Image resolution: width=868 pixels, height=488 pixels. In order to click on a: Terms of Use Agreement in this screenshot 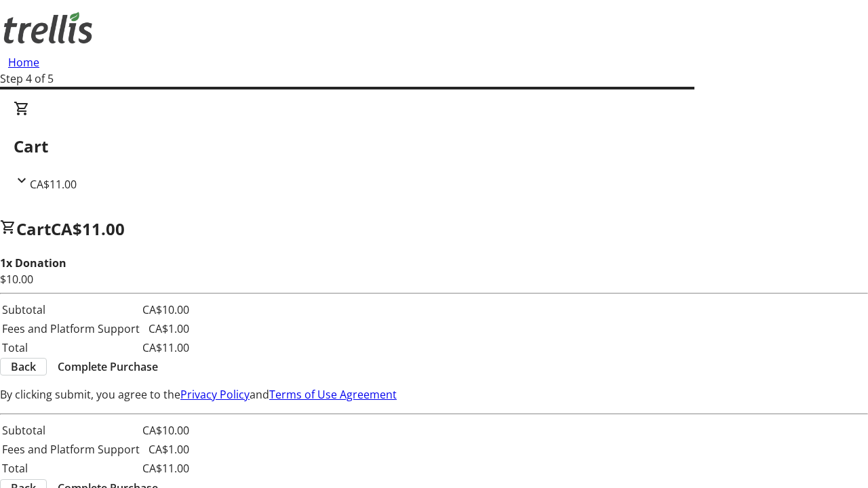, I will do `click(333, 395)`.